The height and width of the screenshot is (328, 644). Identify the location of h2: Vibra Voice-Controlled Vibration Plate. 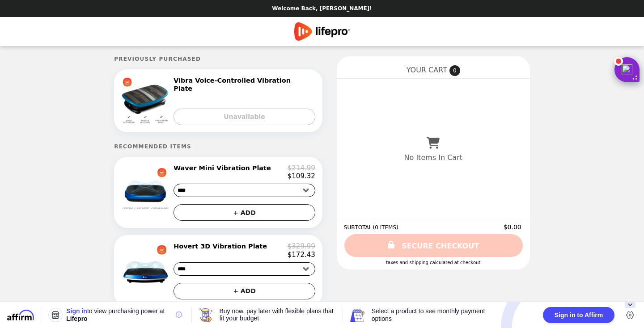
(242, 85).